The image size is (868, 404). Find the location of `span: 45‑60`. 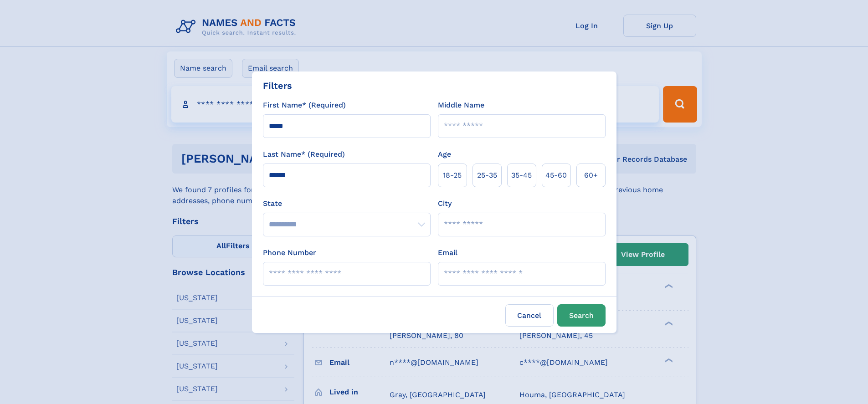

span: 45‑60 is located at coordinates (556, 175).